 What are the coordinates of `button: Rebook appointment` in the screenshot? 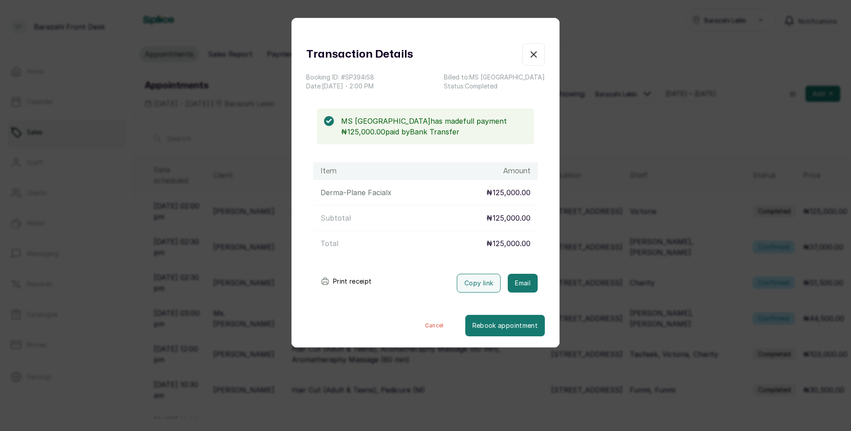 It's located at (505, 326).